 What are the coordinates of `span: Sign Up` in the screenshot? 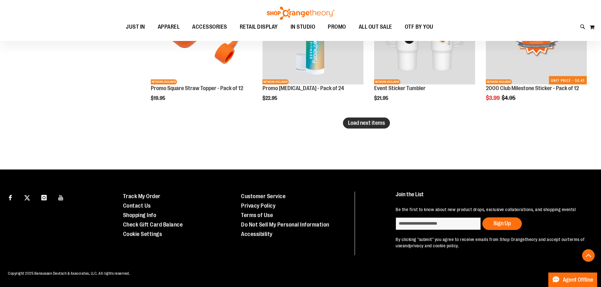 It's located at (502, 224).